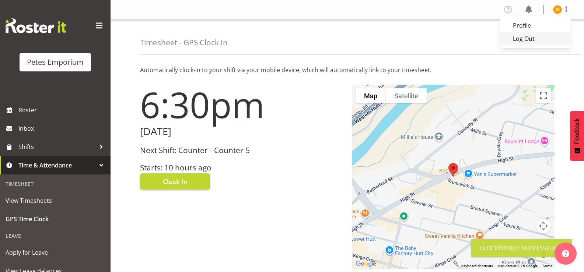  I want to click on span: Shifts, so click(57, 147).